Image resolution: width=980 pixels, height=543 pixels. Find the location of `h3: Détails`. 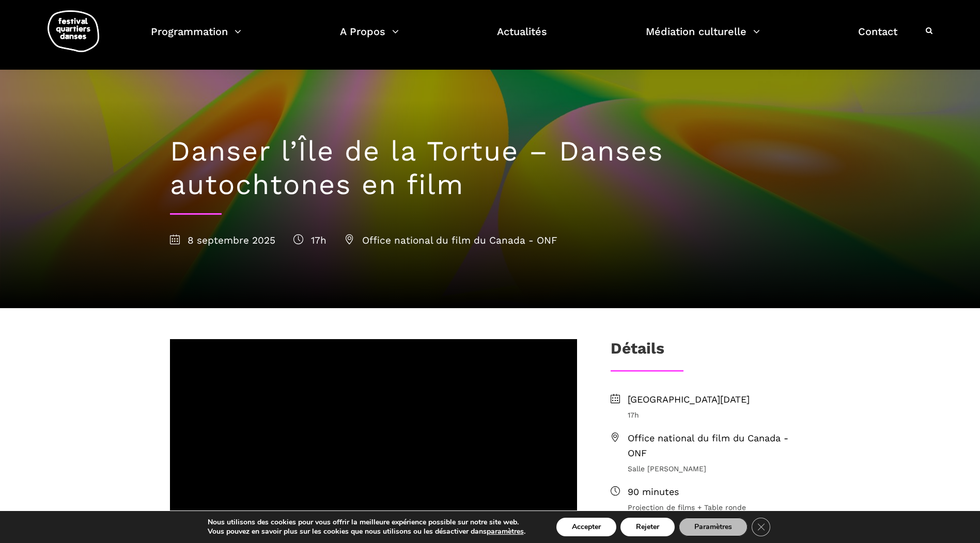

h3: Détails is located at coordinates (638, 352).